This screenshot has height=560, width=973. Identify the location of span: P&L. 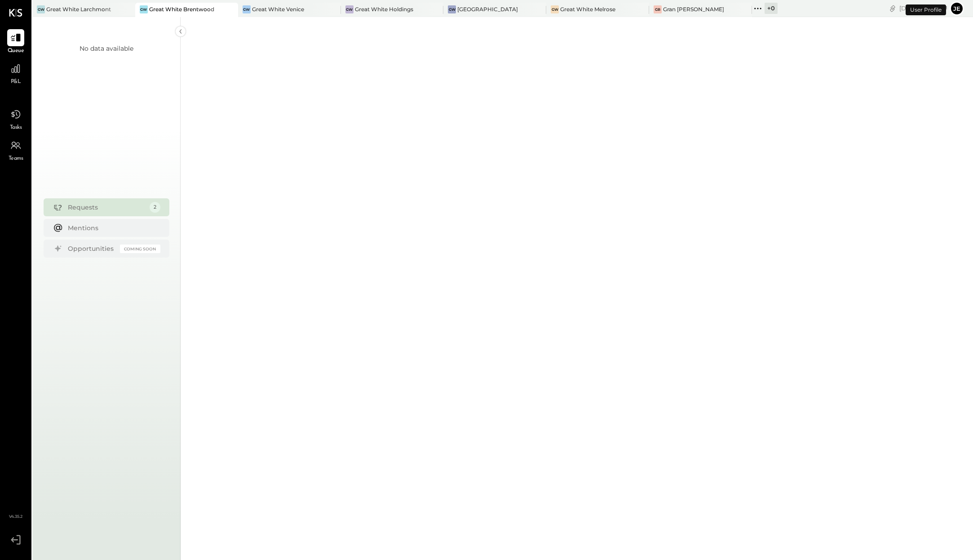
(16, 82).